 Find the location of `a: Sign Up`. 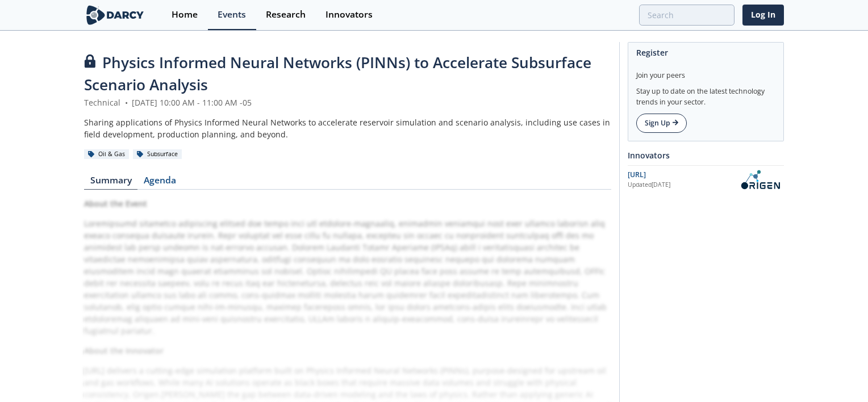

a: Sign Up is located at coordinates (661, 123).